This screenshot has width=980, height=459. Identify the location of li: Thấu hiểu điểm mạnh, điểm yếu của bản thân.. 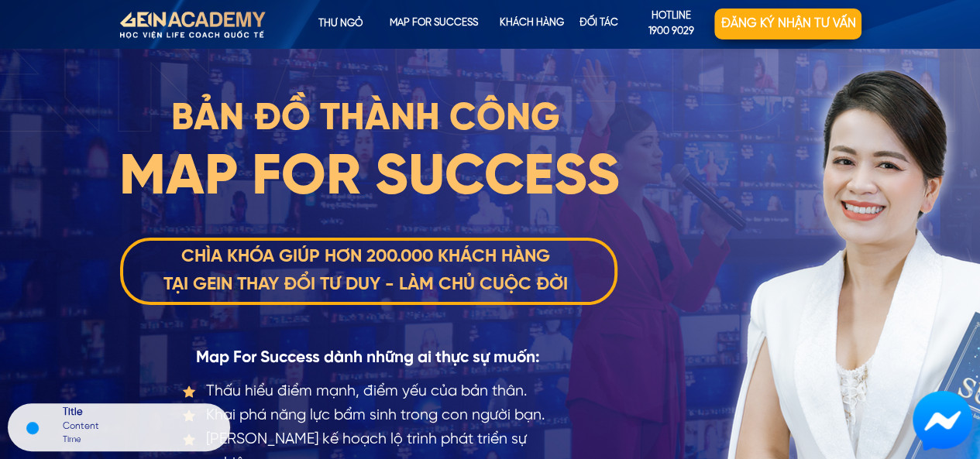
(373, 391).